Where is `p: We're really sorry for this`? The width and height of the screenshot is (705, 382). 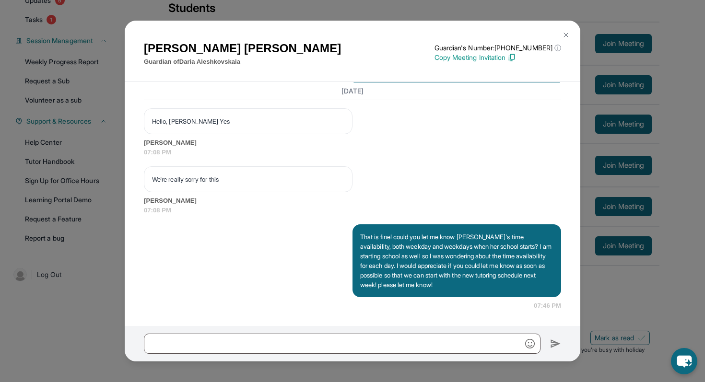
p: We're really sorry for this is located at coordinates (248, 179).